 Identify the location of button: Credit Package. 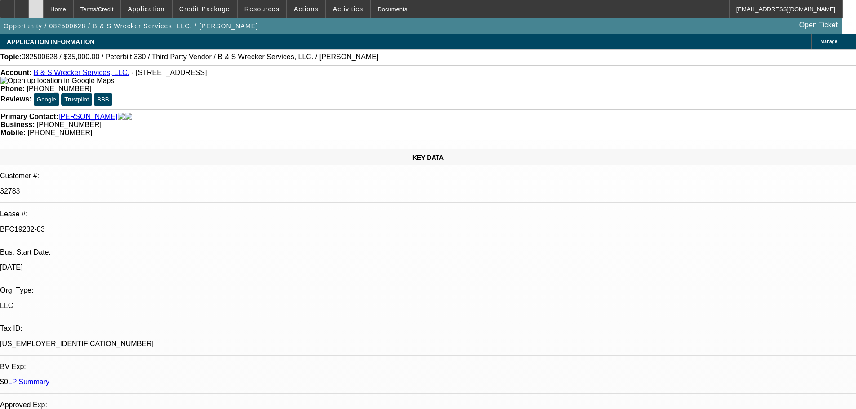
(204, 9).